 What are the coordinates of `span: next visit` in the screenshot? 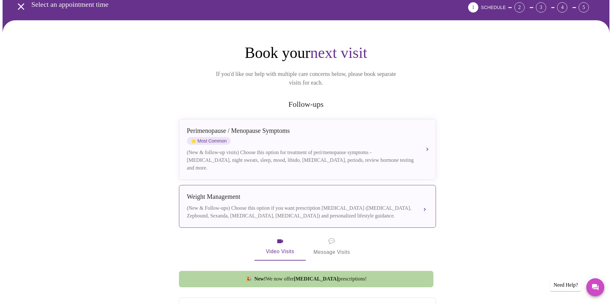 It's located at (339, 52).